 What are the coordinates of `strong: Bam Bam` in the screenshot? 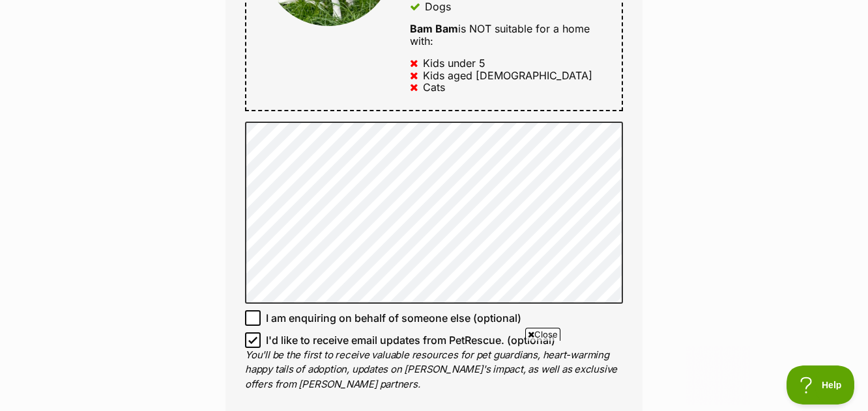 It's located at (434, 29).